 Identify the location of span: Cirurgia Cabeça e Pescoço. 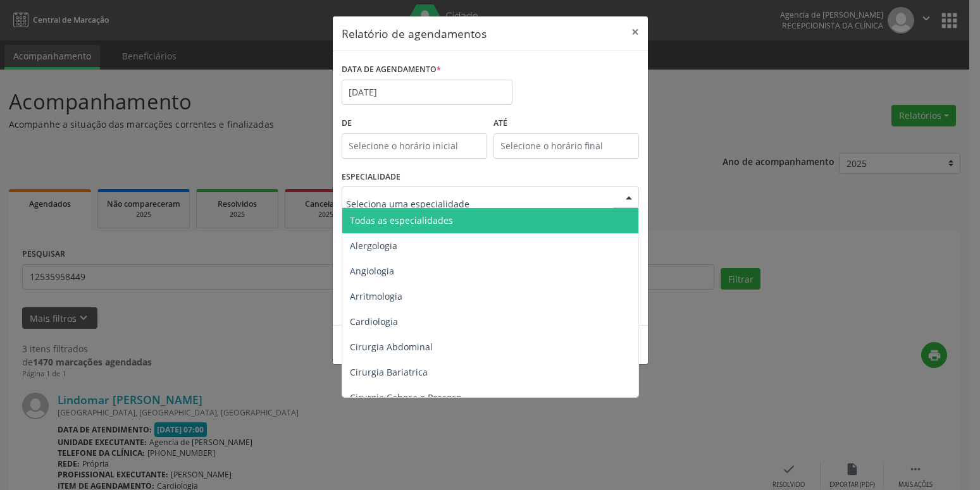
(405, 396).